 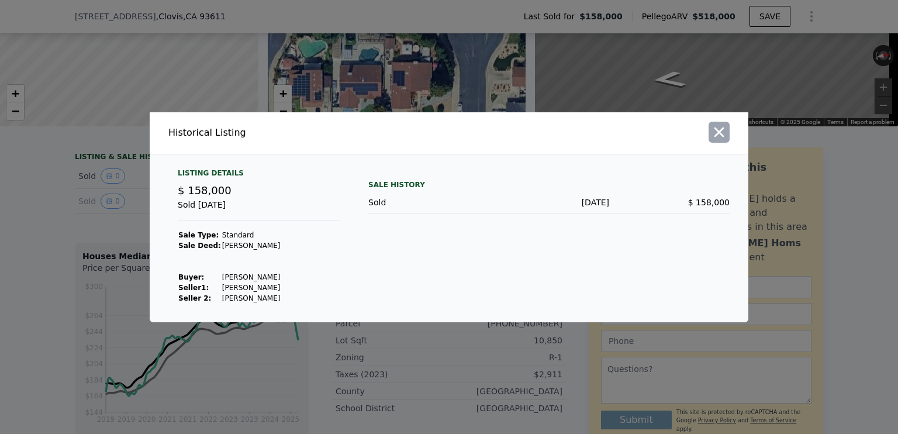 What do you see at coordinates (549, 185) in the screenshot?
I see `div: Sale History` at bounding box center [549, 185].